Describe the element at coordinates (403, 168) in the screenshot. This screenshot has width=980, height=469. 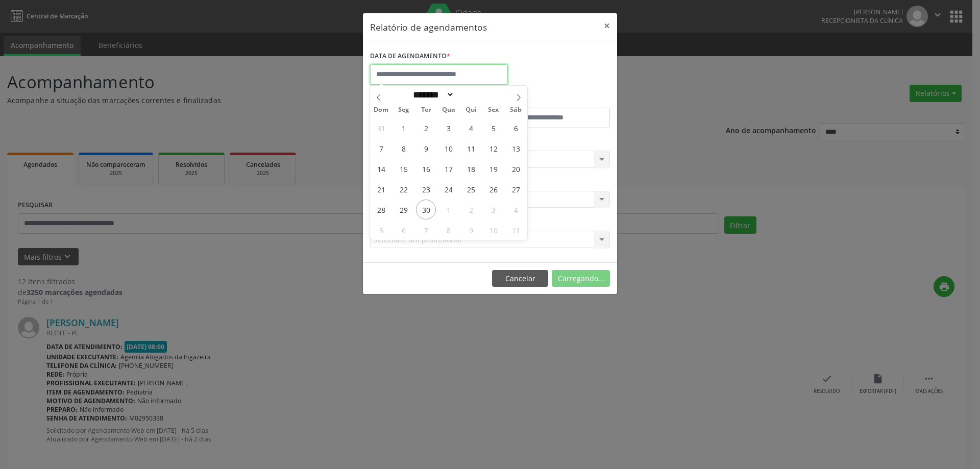
I see `span: Setembro 15, 2025` at that location.